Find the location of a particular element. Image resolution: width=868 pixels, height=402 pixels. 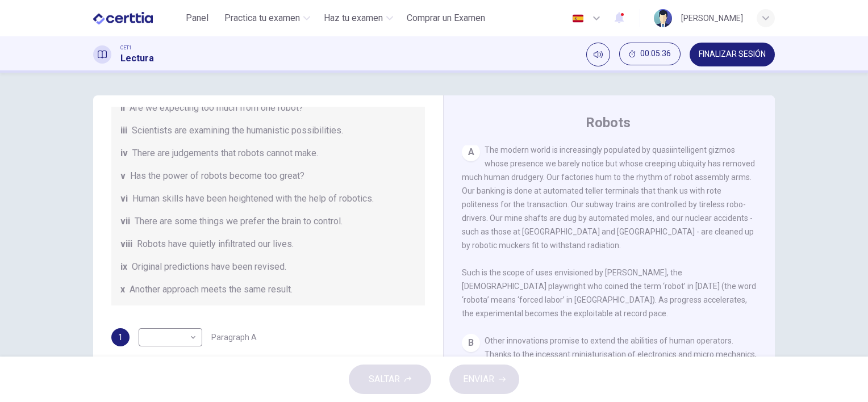

span: There are some things we prefer the brain to control. is located at coordinates (239, 221).